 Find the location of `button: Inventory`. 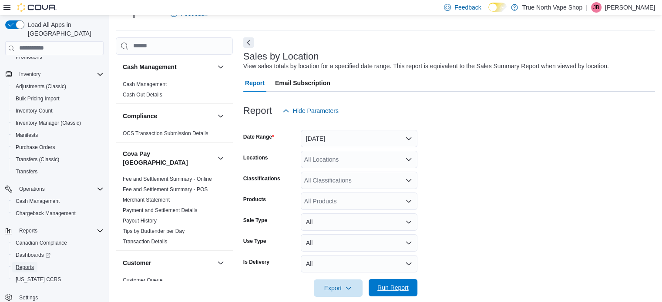

button: Inventory is located at coordinates (54, 74).